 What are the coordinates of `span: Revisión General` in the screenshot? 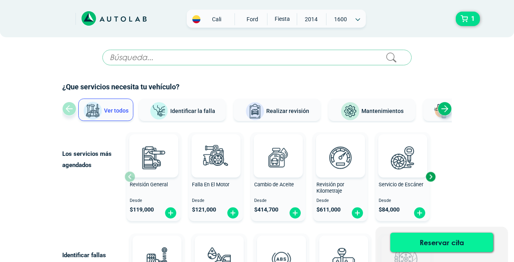 It's located at (149, 185).